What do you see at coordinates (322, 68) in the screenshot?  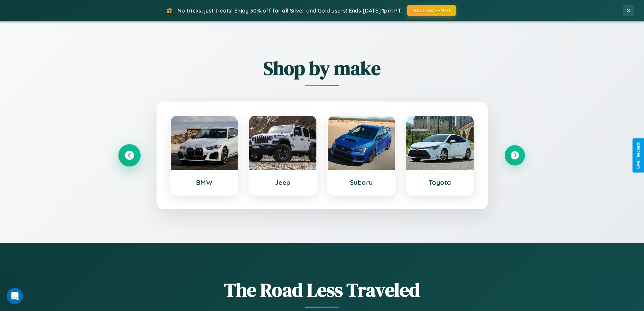 I see `h2: Shop by make` at bounding box center [322, 68].